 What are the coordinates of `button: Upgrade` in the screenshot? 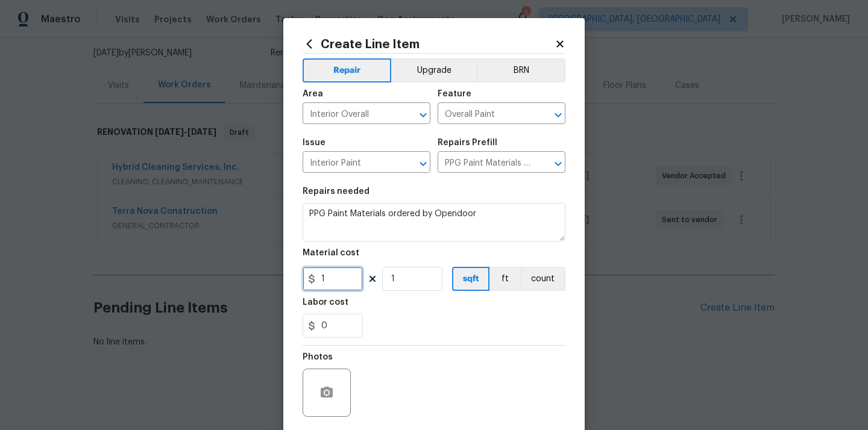 It's located at (434, 70).